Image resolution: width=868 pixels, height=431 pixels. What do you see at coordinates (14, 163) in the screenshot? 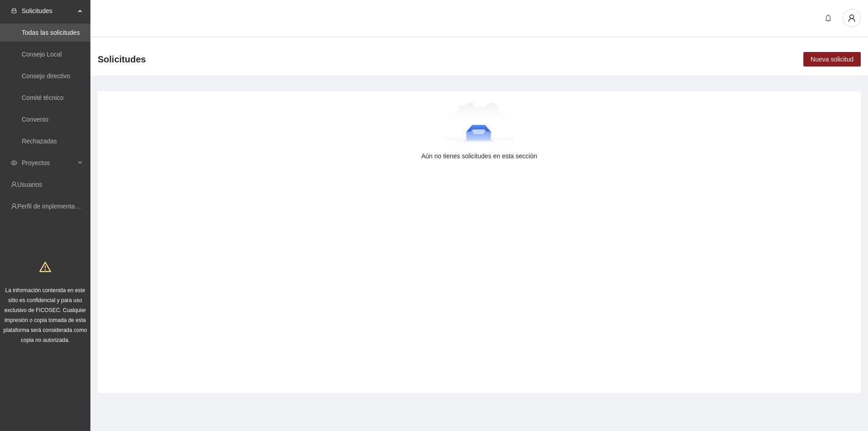
I see `span: eye` at bounding box center [14, 163].